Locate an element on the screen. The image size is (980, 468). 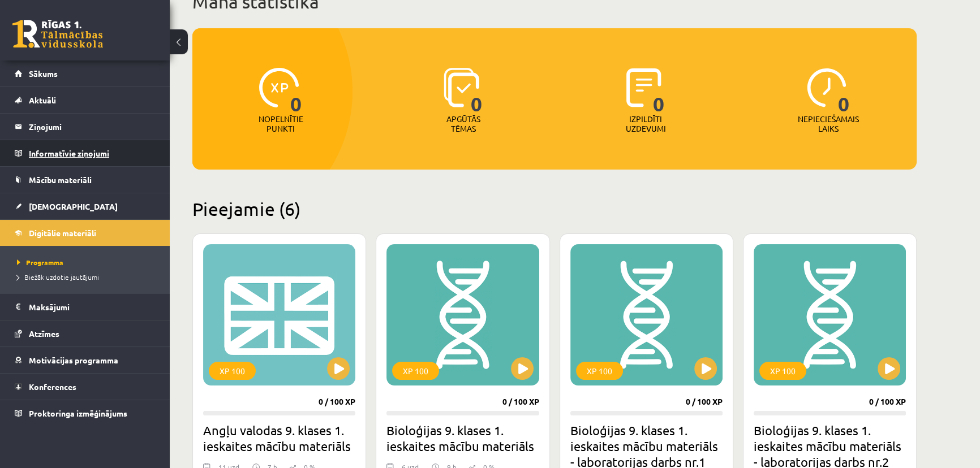
span: Programma is located at coordinates (40, 262).